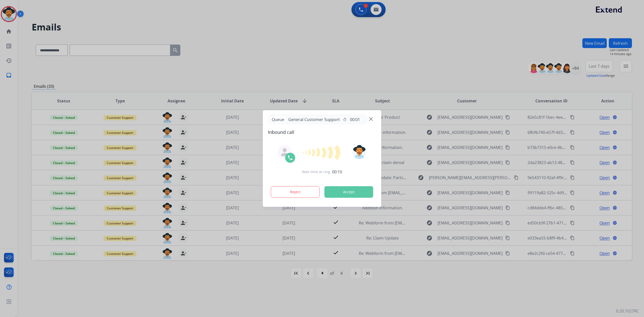  Describe the element at coordinates (345, 119) in the screenshot. I see `mat-icon: timer` at that location.